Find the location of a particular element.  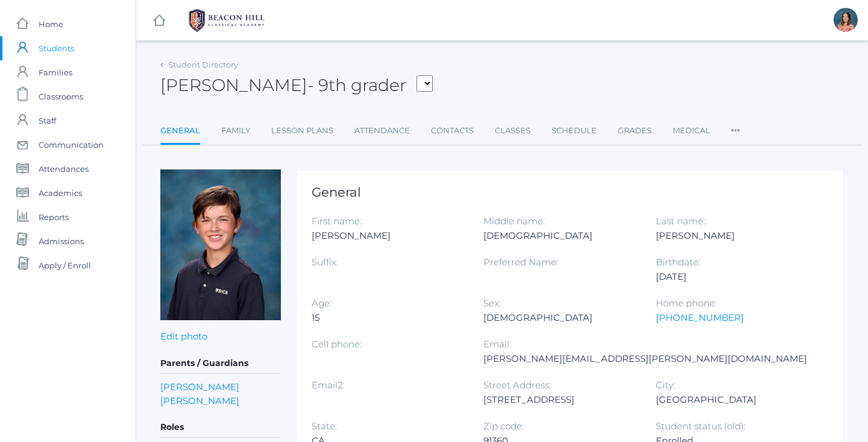

label: Birthdate: is located at coordinates (678, 262).